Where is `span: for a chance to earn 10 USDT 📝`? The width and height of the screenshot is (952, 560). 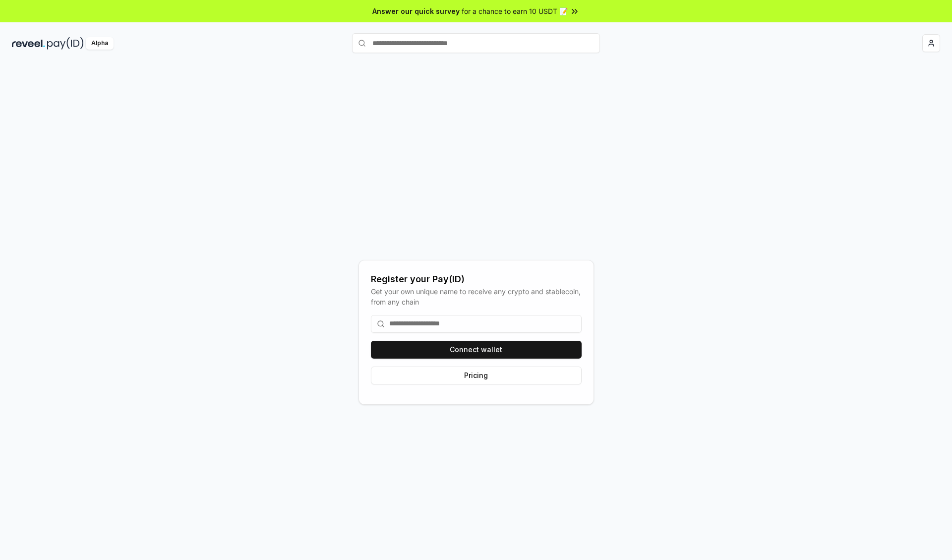 span: for a chance to earn 10 USDT 📝 is located at coordinates (515, 11).